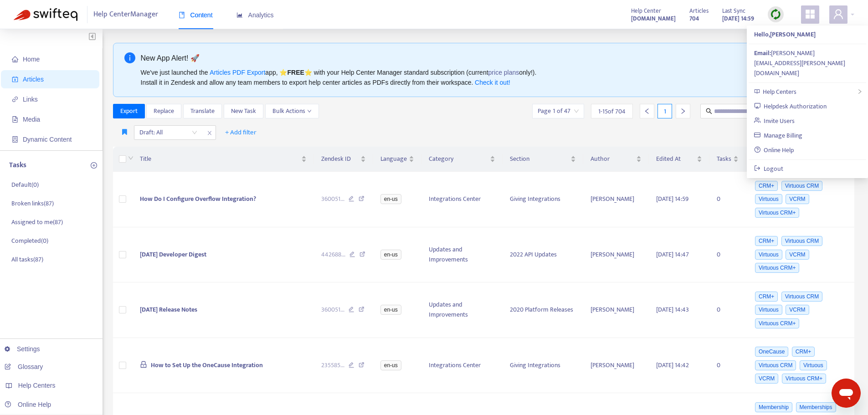  I want to click on span: book, so click(182, 15).